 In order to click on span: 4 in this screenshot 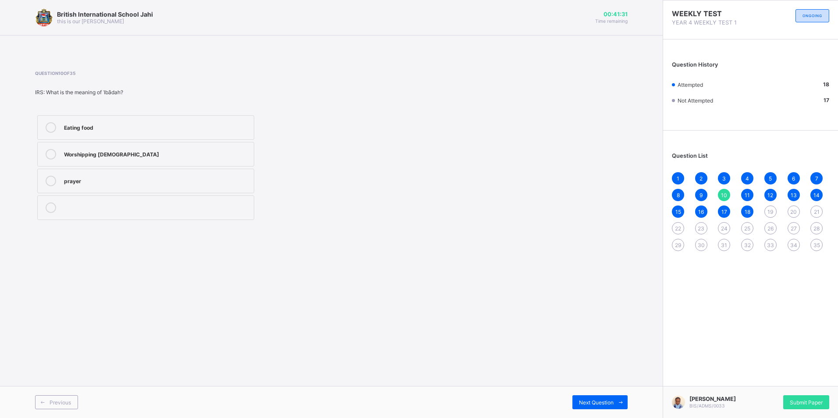, I will do `click(747, 178)`.